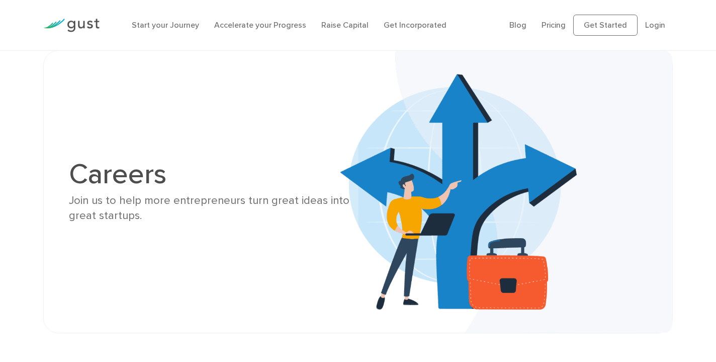 This screenshot has height=362, width=716. Describe the element at coordinates (210, 208) in the screenshot. I see `div: Join us to help more entrepreneurs turn great ideas into great startups.` at that location.